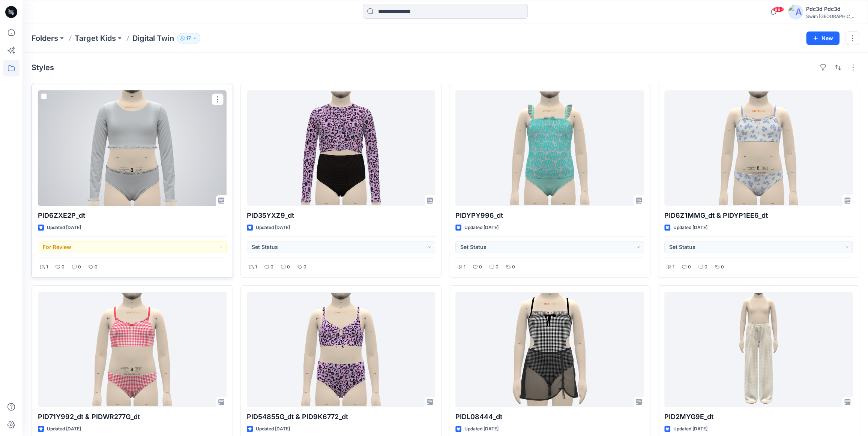 This screenshot has height=436, width=868. What do you see at coordinates (132, 417) in the screenshot?
I see `p: PID71Y992_dt & PIDWR277G_dt` at bounding box center [132, 417].